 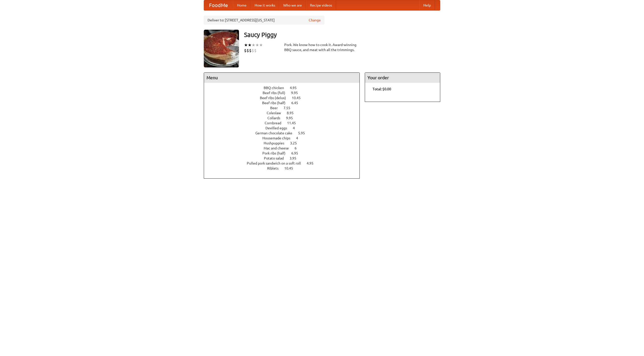 I want to click on h4: Menu, so click(x=282, y=78).